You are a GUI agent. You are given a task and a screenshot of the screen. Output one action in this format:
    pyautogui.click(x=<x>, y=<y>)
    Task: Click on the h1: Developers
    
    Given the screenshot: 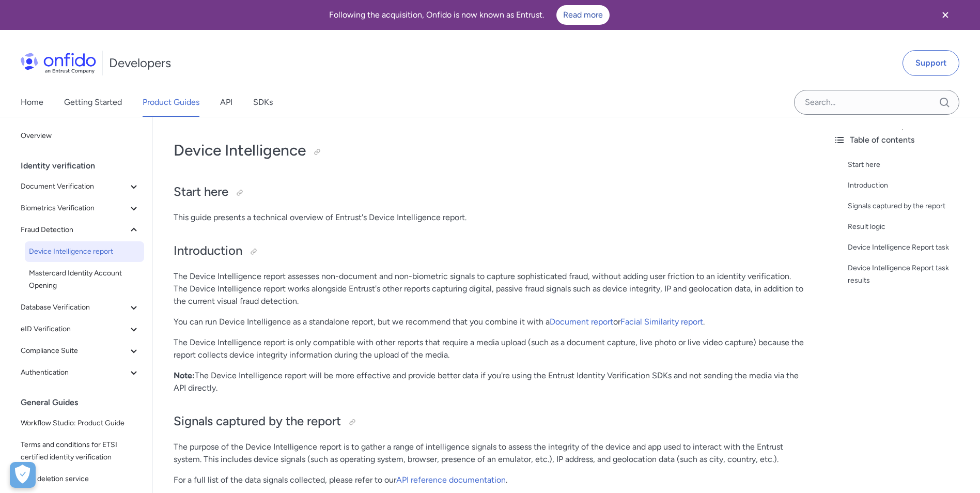 What is the action you would take?
    pyautogui.click(x=140, y=63)
    